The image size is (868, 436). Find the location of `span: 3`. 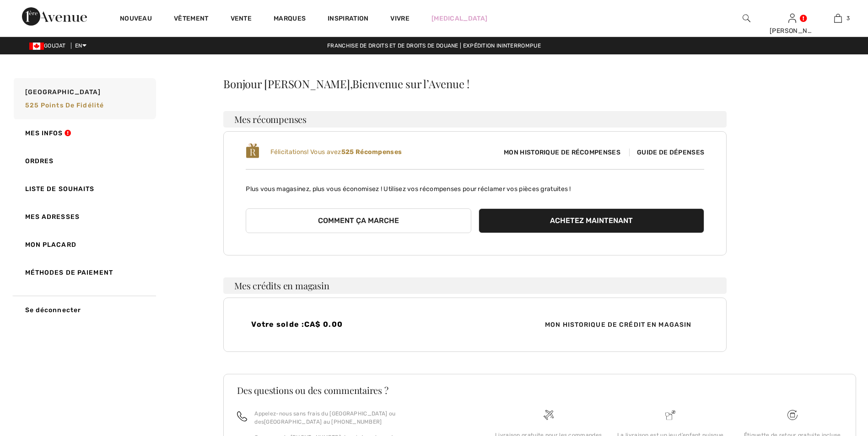

span: 3 is located at coordinates (848, 19).